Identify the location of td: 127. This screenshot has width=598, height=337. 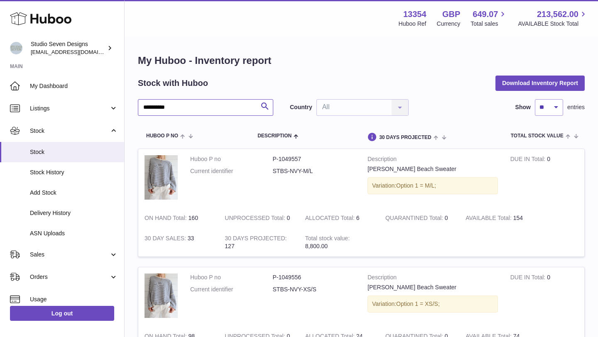
(258, 242).